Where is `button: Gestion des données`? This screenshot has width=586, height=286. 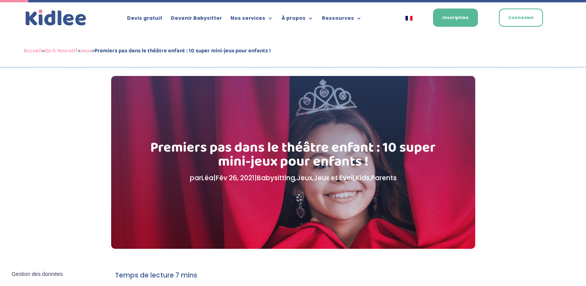 button: Gestion des données is located at coordinates (37, 274).